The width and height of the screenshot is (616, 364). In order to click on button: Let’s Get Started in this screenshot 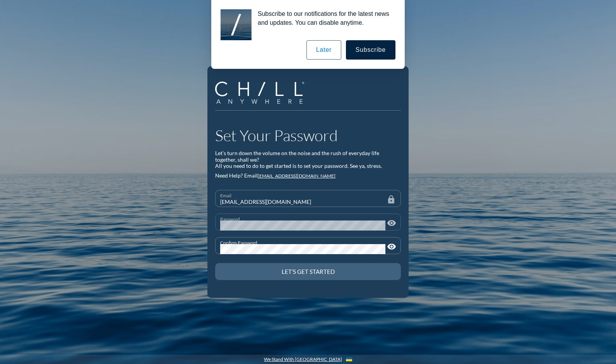, I will do `click(308, 271)`.